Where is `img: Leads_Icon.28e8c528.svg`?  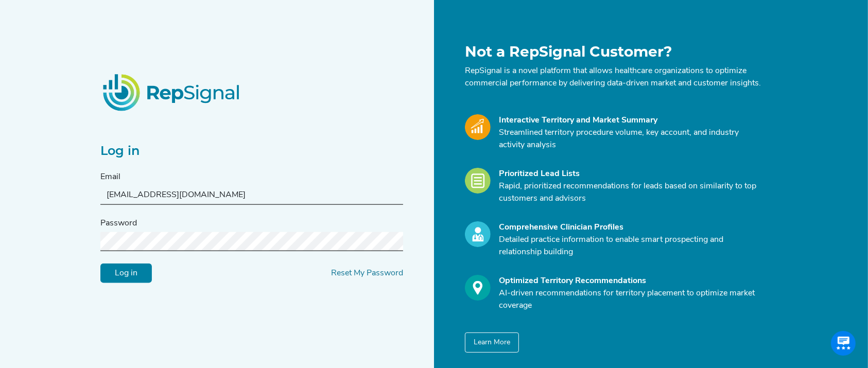 img: Leads_Icon.28e8c528.svg is located at coordinates (478, 181).